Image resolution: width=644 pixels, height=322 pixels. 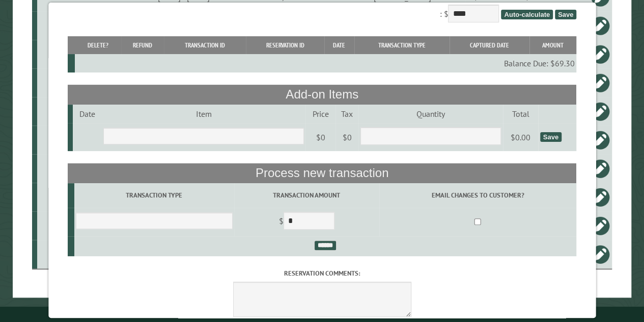 I want to click on th: Delete?, so click(x=98, y=45).